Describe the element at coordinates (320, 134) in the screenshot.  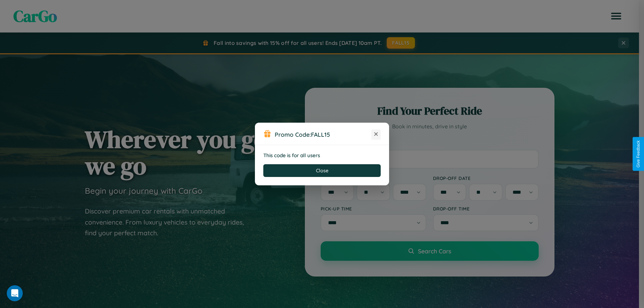
I see `b: FALL15` at that location.